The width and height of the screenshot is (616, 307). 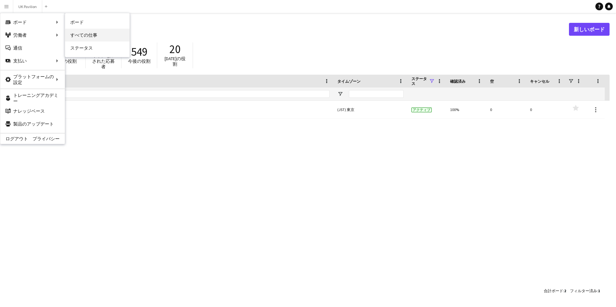 I want to click on div: 100%, so click(x=466, y=110).